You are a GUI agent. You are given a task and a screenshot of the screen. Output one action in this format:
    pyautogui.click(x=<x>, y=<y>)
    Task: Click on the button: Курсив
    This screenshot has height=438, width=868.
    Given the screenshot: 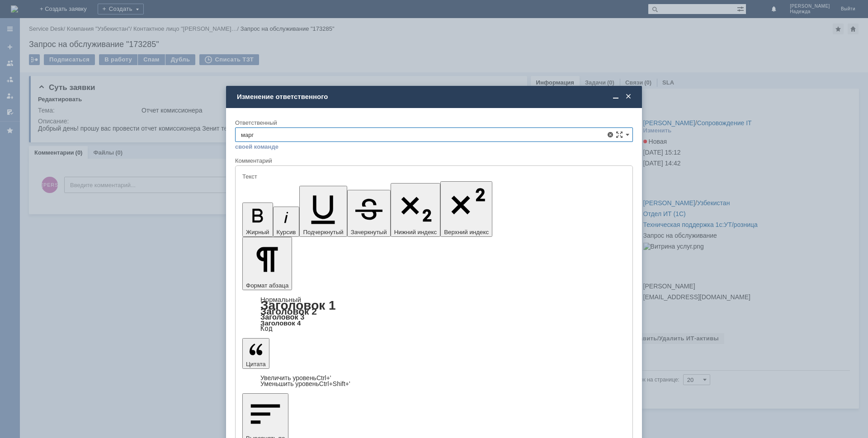 What is the action you would take?
    pyautogui.click(x=286, y=221)
    